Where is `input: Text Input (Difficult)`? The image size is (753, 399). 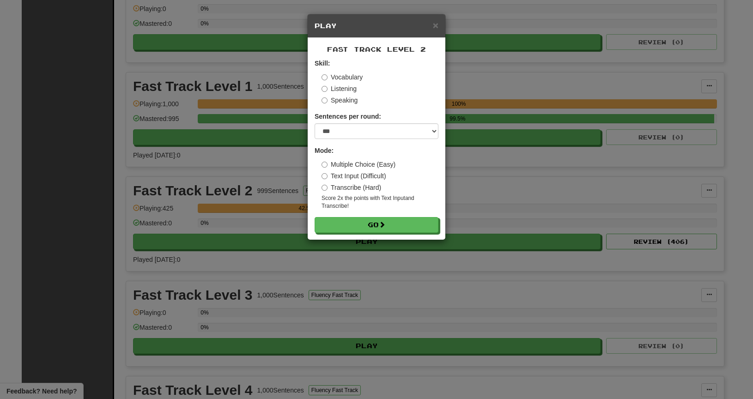
input: Text Input (Difficult) is located at coordinates (324, 176).